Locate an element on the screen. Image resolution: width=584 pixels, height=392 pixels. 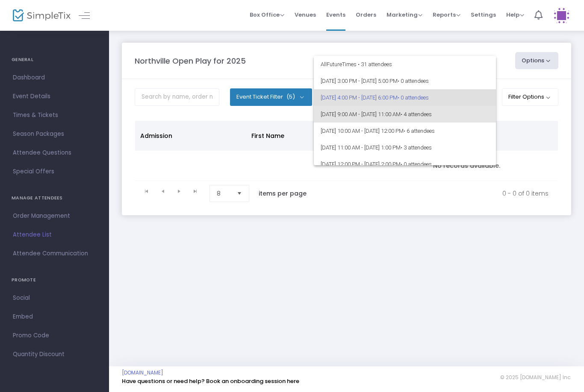
span: • 6 attendees is located at coordinates (419, 131).